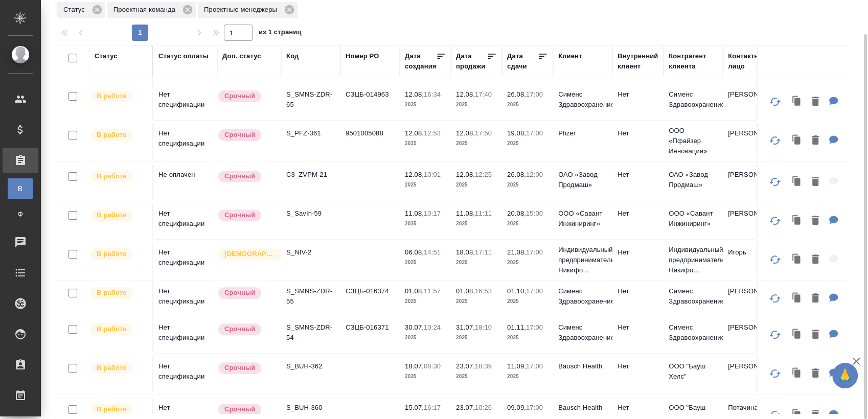 Image resolution: width=868 pixels, height=419 pixels. What do you see at coordinates (362, 56) in the screenshot?
I see `div: Номер PO` at bounding box center [362, 56].